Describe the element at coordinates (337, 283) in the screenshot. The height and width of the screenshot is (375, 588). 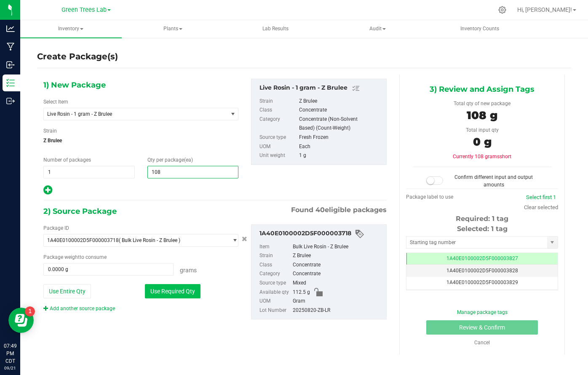
I see `div: Mixed` at that location.